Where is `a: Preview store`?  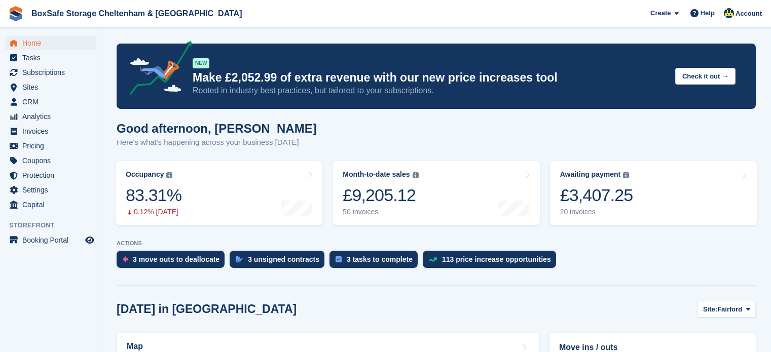 a: Preview store is located at coordinates (90, 240).